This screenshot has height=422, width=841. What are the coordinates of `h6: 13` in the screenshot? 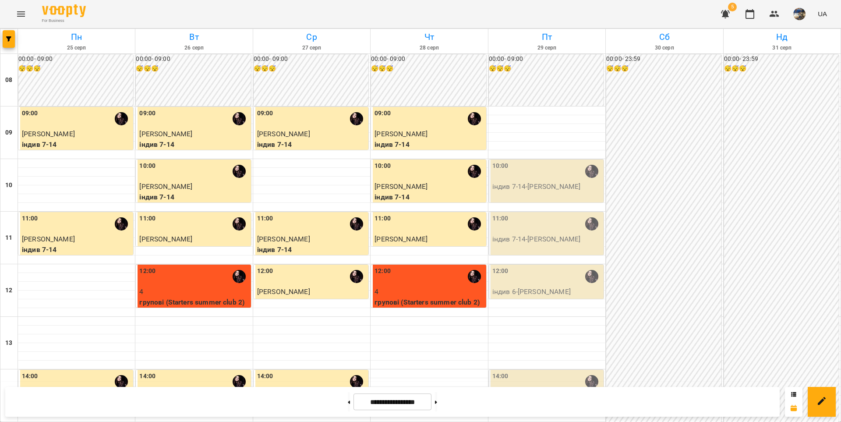 It's located at (9, 343).